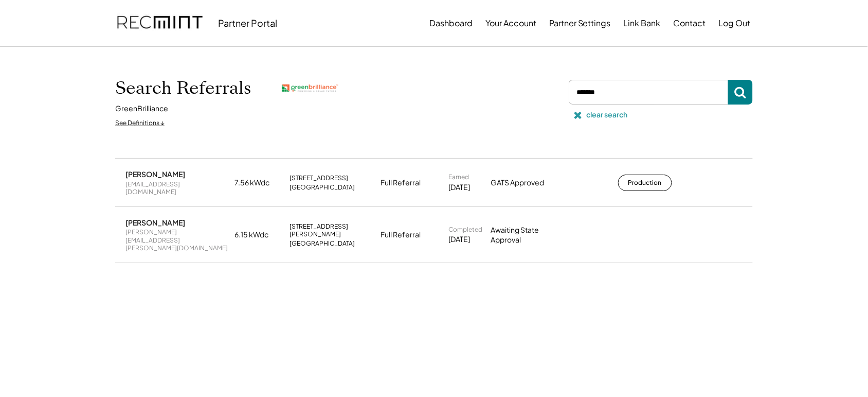  What do you see at coordinates (259, 183) in the screenshot?
I see `div: 7.56 kWdc` at bounding box center [259, 183].